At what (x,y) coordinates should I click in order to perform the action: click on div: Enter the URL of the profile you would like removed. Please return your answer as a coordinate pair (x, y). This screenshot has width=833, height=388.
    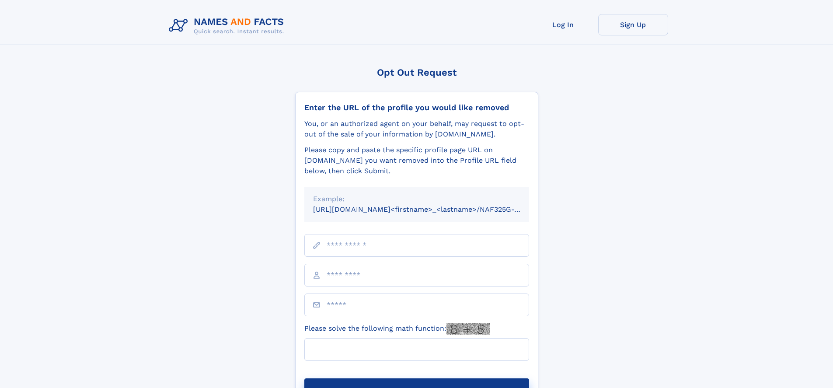
    Looking at the image, I should click on (417, 108).